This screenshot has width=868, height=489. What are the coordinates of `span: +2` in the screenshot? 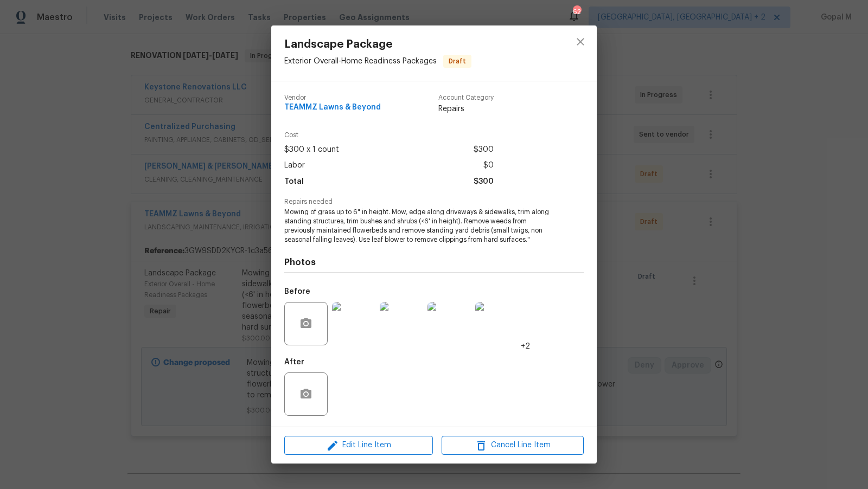 It's located at (525, 347).